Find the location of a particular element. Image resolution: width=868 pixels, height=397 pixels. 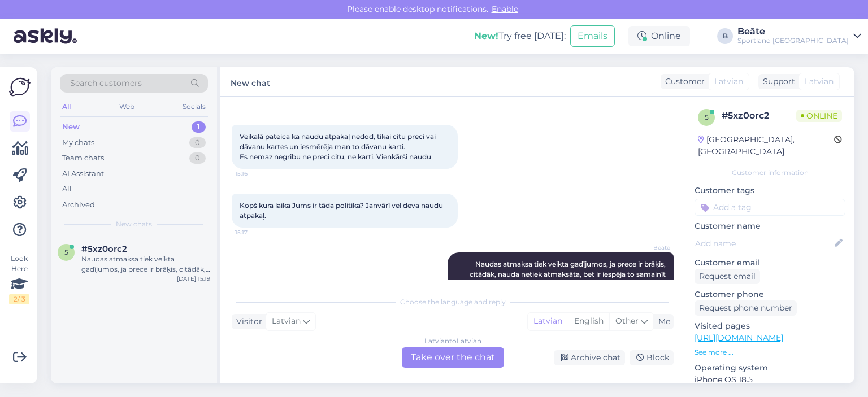

span: Kopš kura laika Jums ir tāda politika? Janvārī vel deva naudu atpakaļ. is located at coordinates (342, 210).